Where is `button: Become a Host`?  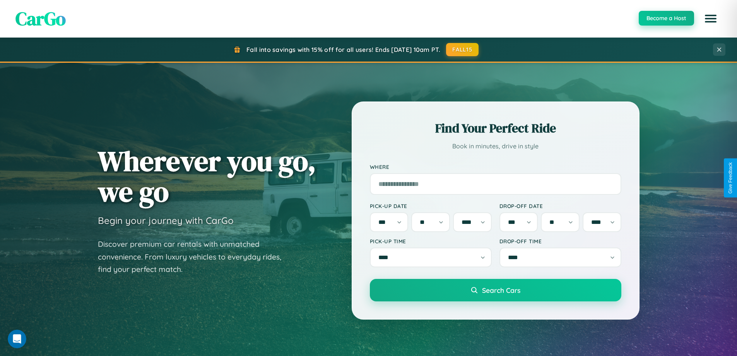 button: Become a Host is located at coordinates (666, 18).